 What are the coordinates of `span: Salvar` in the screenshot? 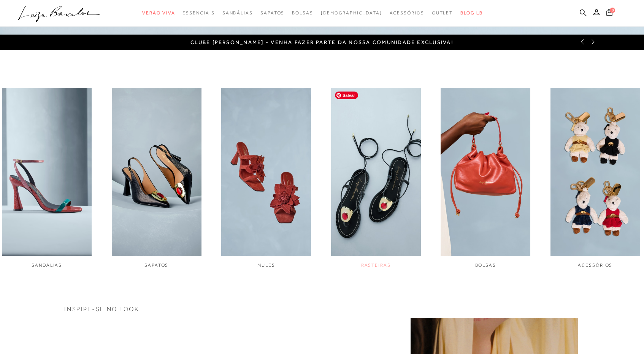 It's located at (346, 96).